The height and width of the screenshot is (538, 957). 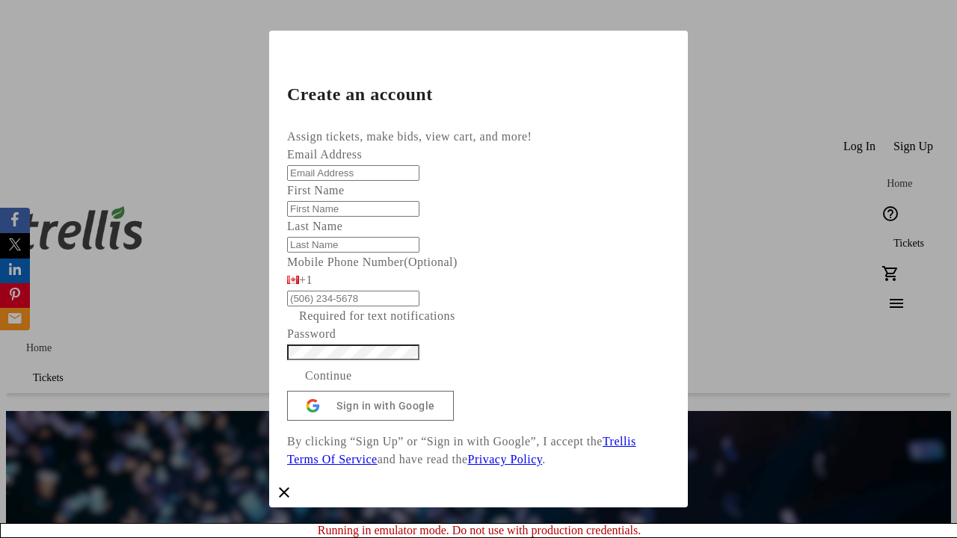 What do you see at coordinates (315, 226) in the screenshot?
I see `label: Last Name` at bounding box center [315, 226].